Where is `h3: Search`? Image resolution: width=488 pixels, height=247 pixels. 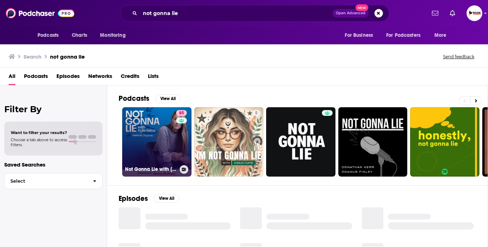 h3: Search is located at coordinates (32, 56).